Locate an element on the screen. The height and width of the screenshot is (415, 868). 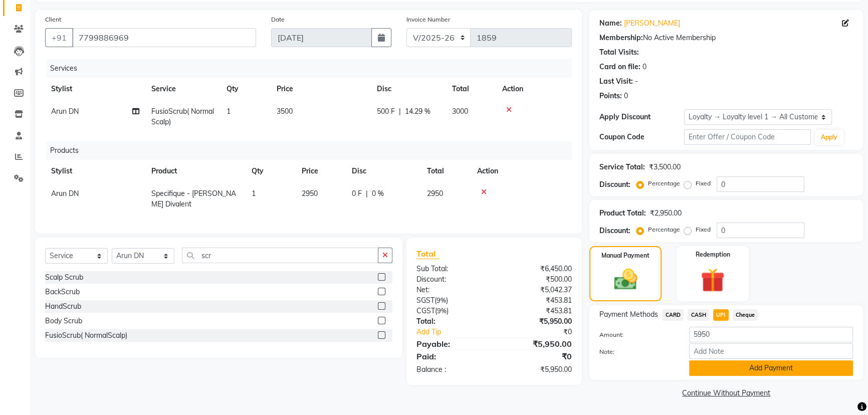
input: Search or Scan is located at coordinates (280, 255).